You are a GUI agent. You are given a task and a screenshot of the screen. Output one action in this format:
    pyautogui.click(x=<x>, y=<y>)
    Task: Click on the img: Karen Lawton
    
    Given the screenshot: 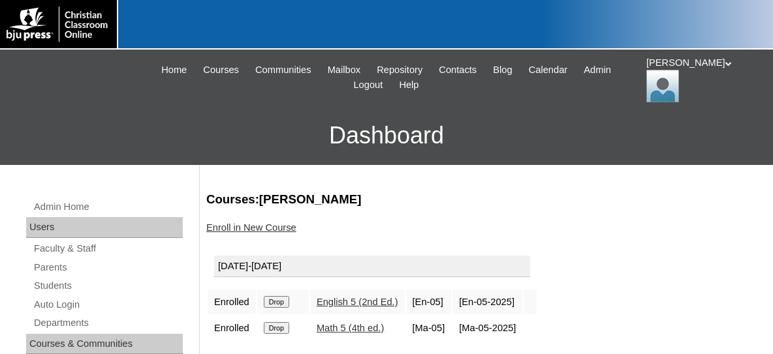 What is the action you would take?
    pyautogui.click(x=663, y=86)
    